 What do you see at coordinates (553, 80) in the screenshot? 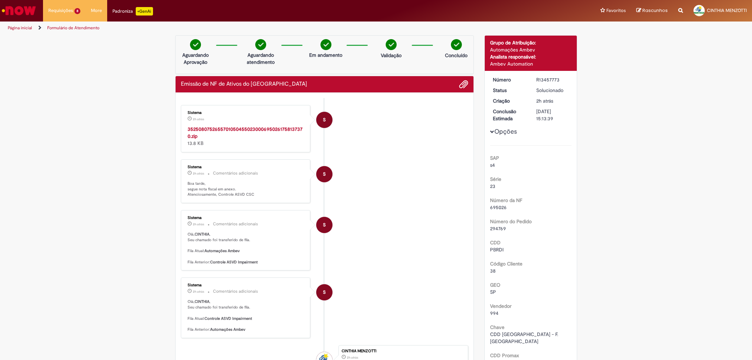
I see `div: R13457773` at bounding box center [553, 80].